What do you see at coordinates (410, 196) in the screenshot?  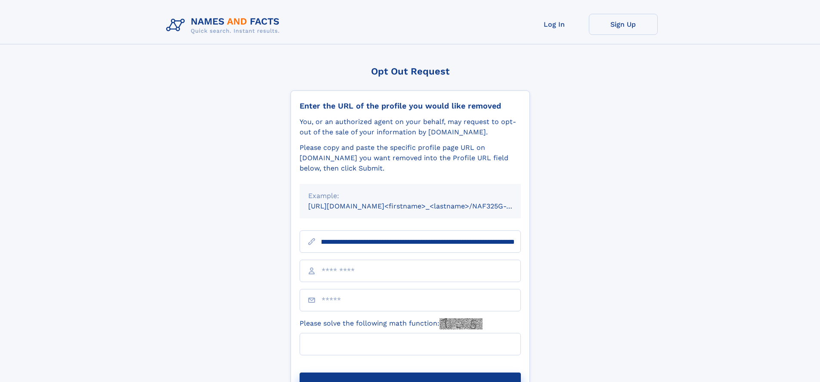 I see `div: Example:` at bounding box center [410, 196].